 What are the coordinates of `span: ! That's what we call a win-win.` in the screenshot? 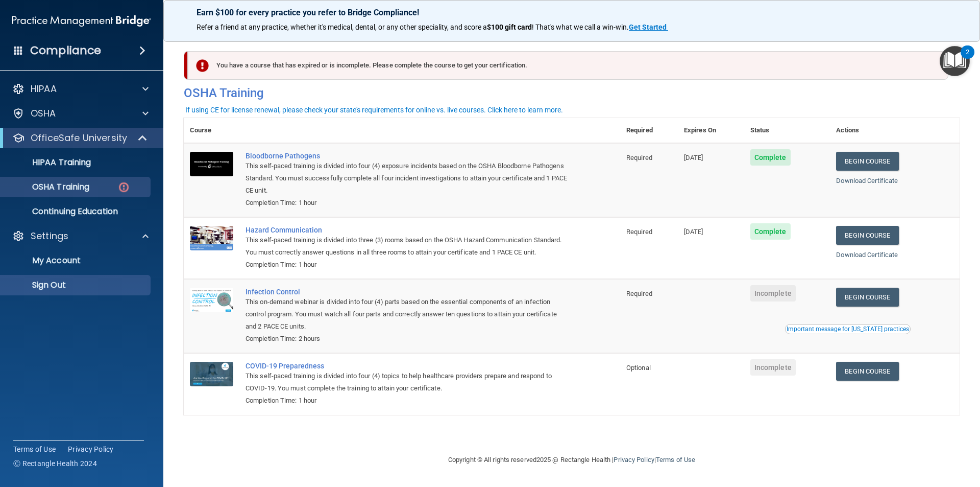 It's located at (580, 27).